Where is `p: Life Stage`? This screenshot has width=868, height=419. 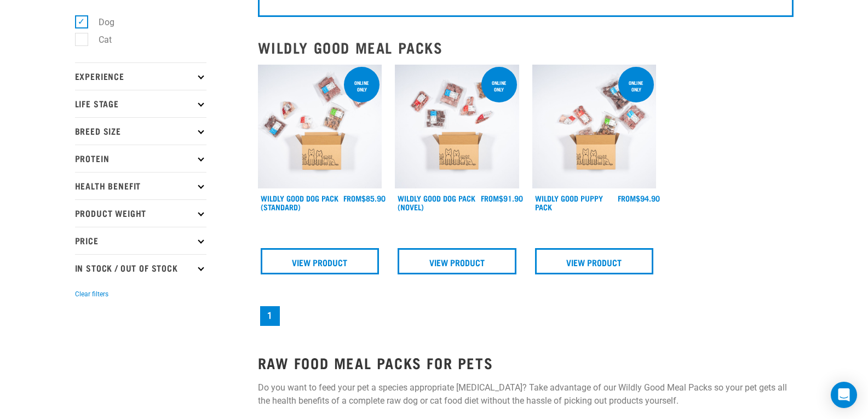
p: Life Stage is located at coordinates (141, 104).